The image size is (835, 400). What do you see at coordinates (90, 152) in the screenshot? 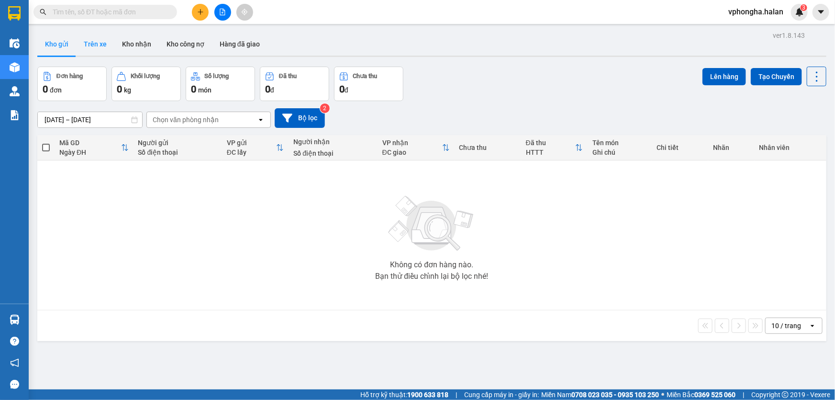
I see `div: Ngày ĐH` at bounding box center [90, 152].